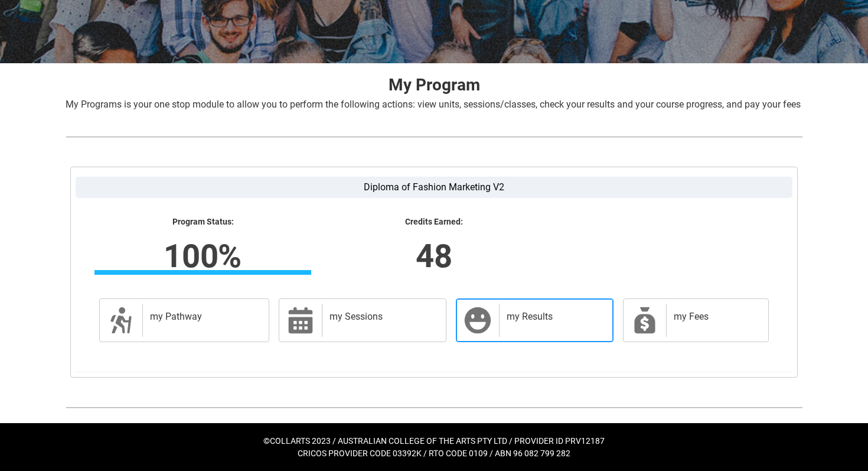 Image resolution: width=868 pixels, height=471 pixels. Describe the element at coordinates (434, 222) in the screenshot. I see `lightning-formatted-text: Credits Earned:` at that location.